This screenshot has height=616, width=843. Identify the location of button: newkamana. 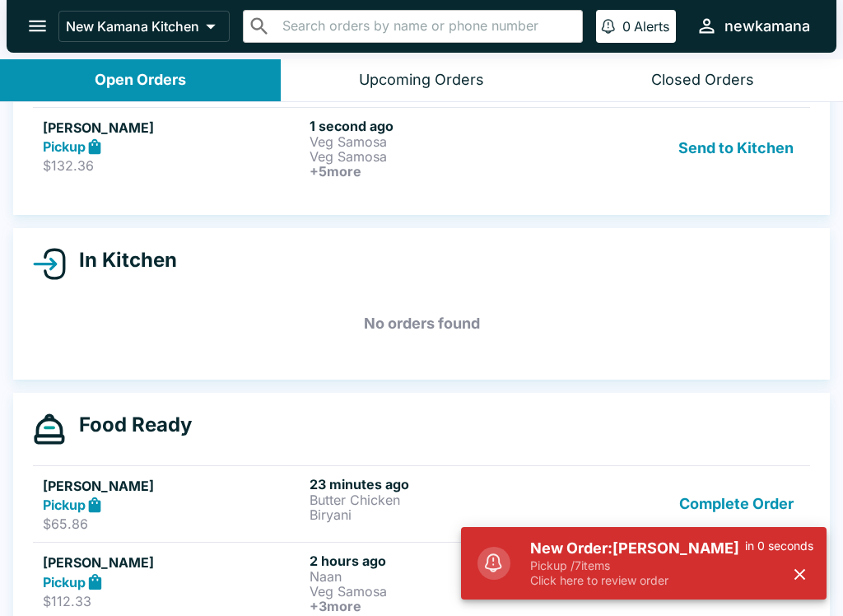
(752, 25).